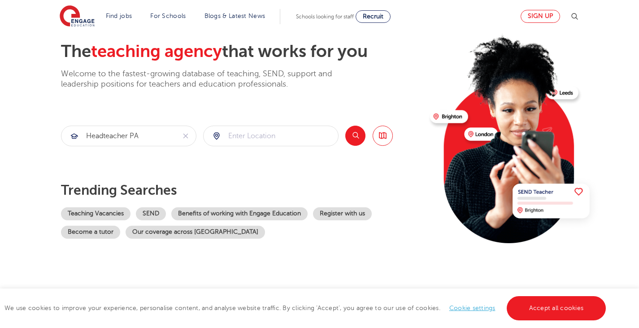 This screenshot has width=639, height=328. I want to click on p: Trending searches, so click(242, 190).